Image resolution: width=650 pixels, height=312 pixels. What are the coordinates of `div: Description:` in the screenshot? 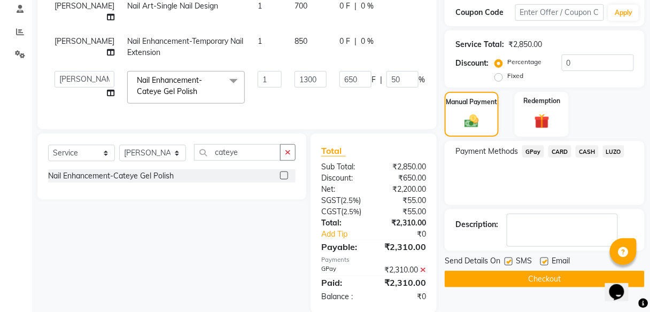 It's located at (477, 225).